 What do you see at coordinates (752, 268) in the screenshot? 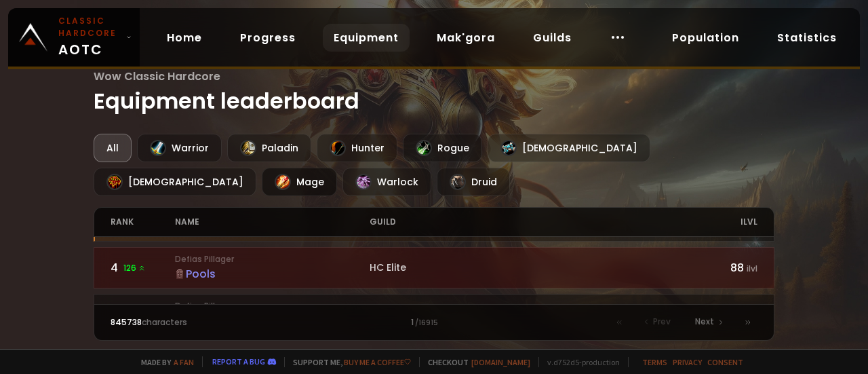
I see `small: ilvl` at bounding box center [752, 268].